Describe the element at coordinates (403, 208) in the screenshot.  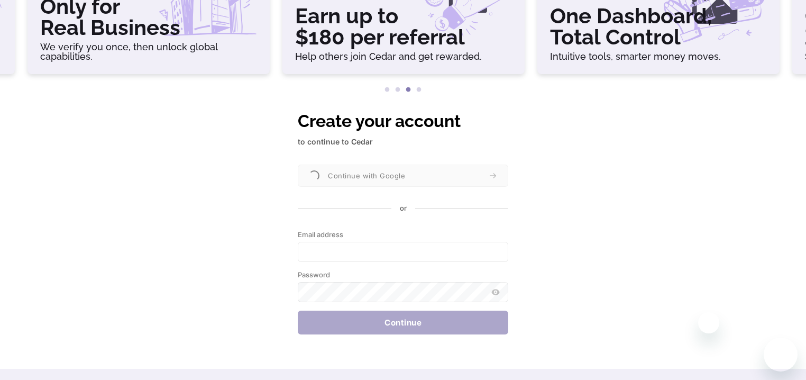
I see `p: or` at that location.